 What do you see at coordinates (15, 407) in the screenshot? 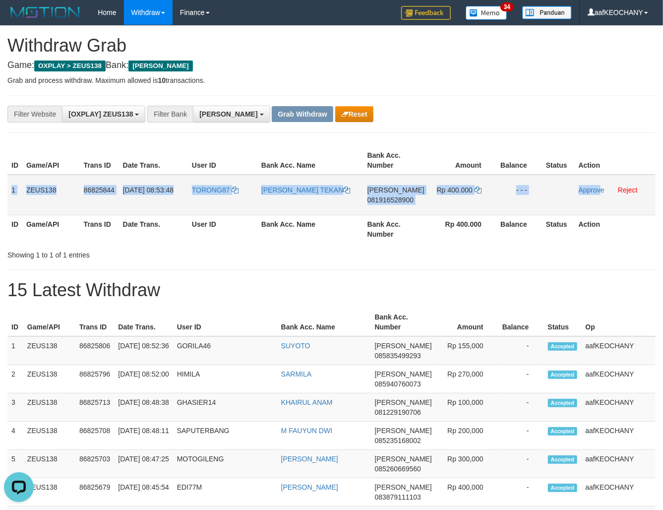
I see `td: 3` at bounding box center [15, 407].